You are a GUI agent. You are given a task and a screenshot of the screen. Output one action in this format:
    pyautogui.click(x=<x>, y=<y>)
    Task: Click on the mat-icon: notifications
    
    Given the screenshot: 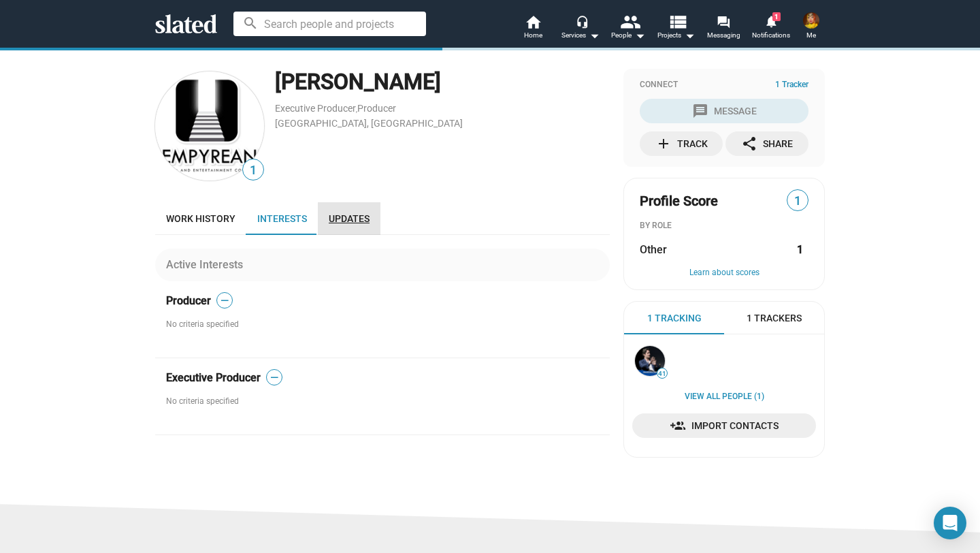 What is the action you would take?
    pyautogui.click(x=770, y=20)
    